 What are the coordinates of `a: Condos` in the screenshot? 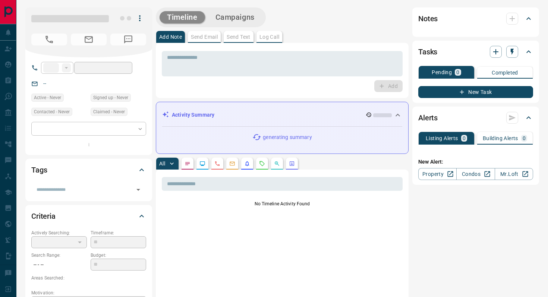 It's located at (475, 174).